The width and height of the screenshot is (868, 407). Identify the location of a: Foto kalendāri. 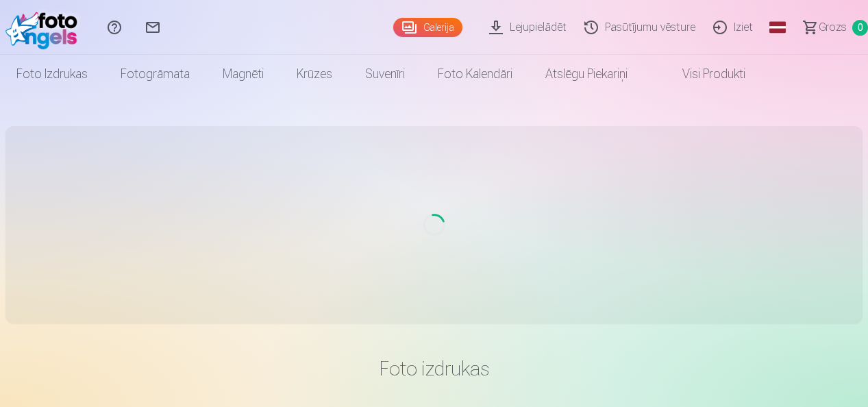
(475, 74).